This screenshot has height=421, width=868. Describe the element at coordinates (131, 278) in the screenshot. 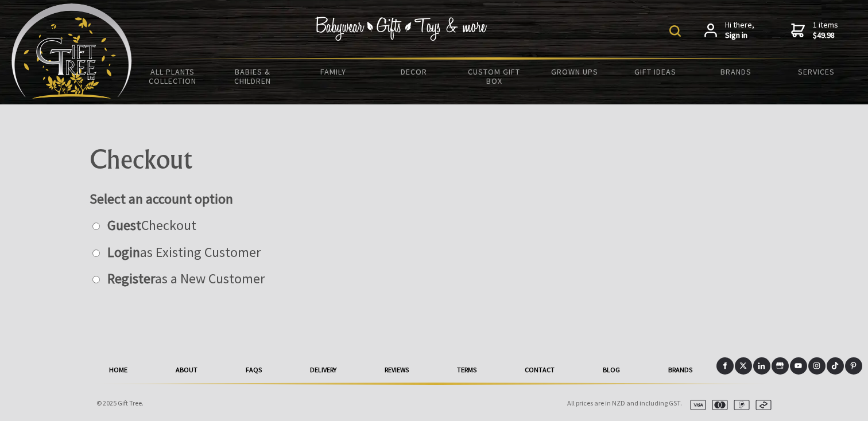

I see `strong: Register` at that location.